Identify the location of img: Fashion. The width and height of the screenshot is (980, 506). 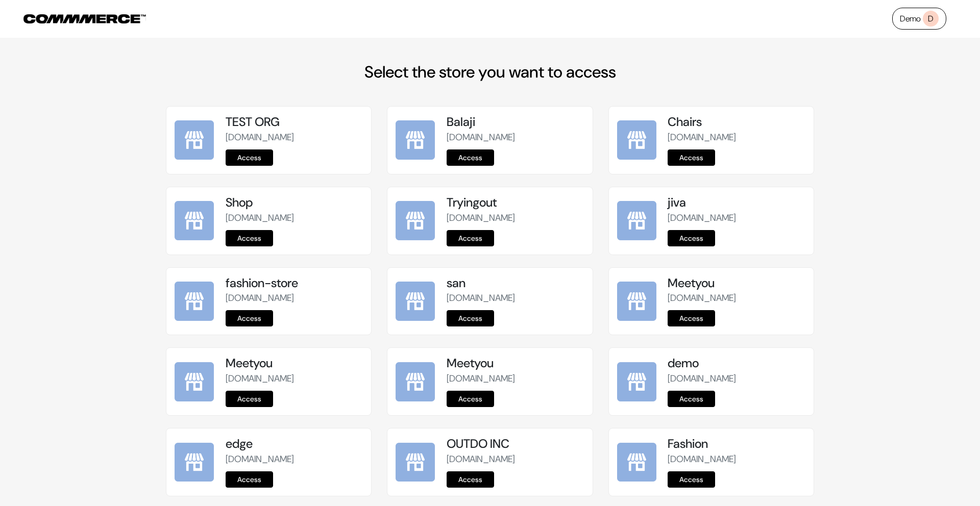
(637, 462).